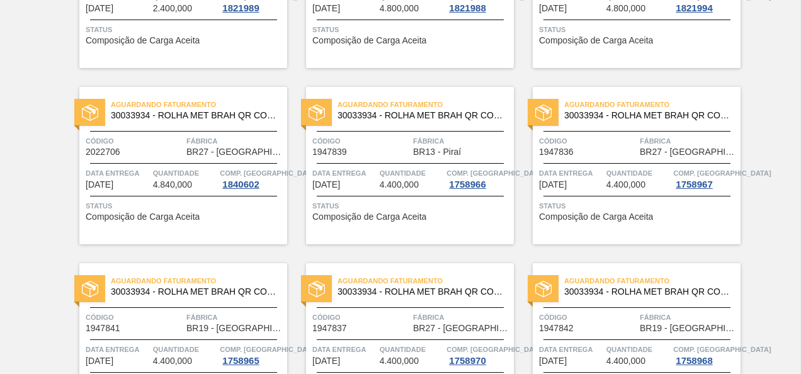 This screenshot has height=374, width=801. Describe the element at coordinates (329, 328) in the screenshot. I see `span: 1947837` at that location.